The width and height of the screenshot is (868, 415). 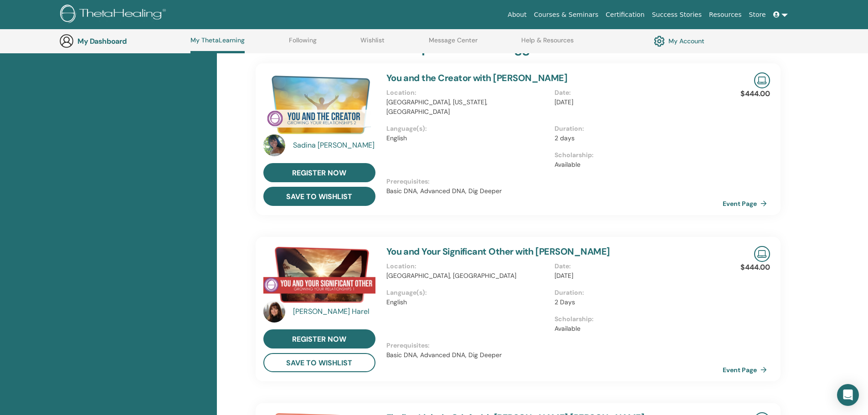 I want to click on a: About, so click(x=517, y=15).